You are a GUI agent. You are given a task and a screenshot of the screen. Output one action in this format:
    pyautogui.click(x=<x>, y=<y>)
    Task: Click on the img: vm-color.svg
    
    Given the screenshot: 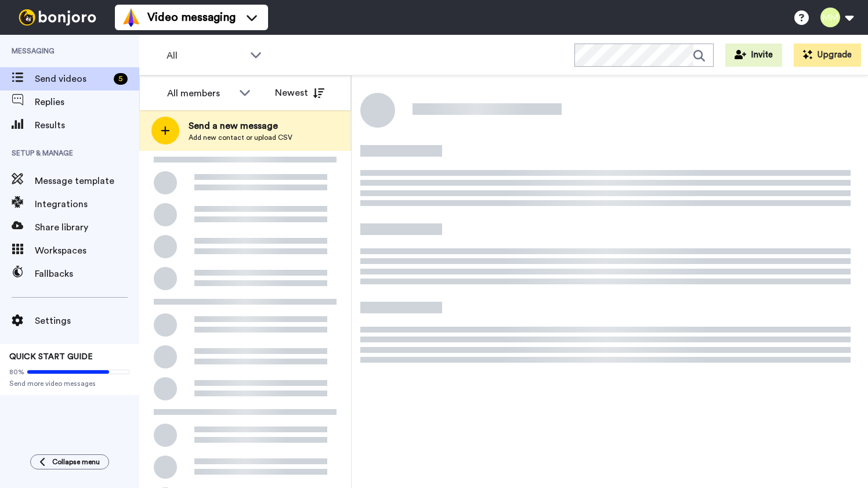 What is the action you would take?
    pyautogui.click(x=131, y=17)
    